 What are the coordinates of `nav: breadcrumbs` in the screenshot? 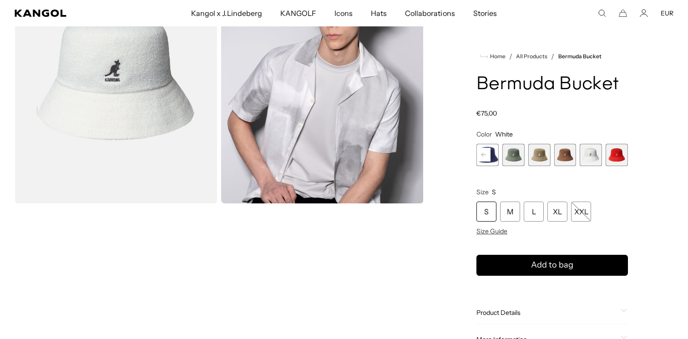 It's located at (552, 56).